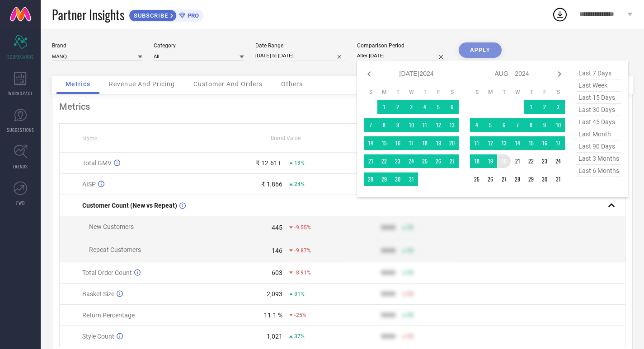 This screenshot has width=644, height=349. I want to click on span: last 90 days, so click(599, 146).